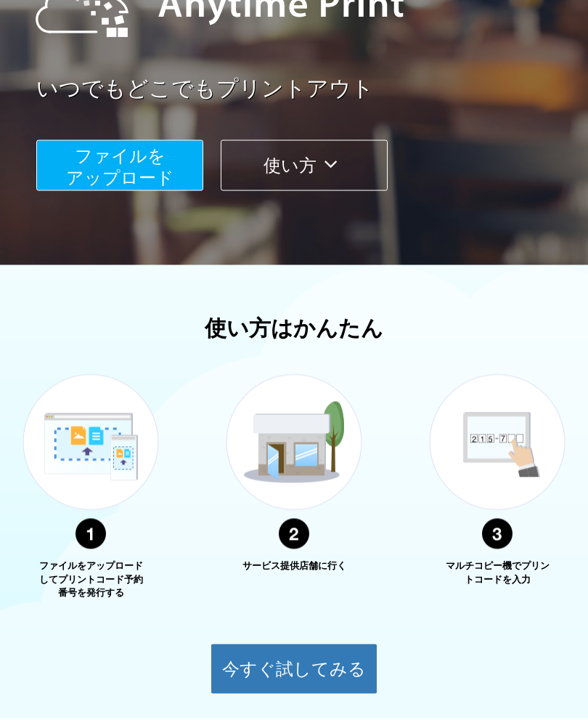 The height and width of the screenshot is (720, 588). What do you see at coordinates (304, 166) in the screenshot?
I see `button: 使い方` at bounding box center [304, 166].